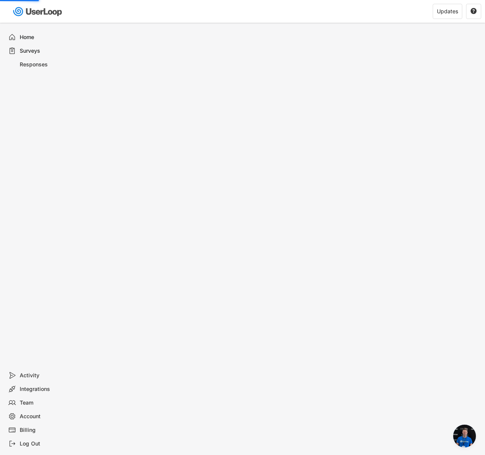 This screenshot has height=455, width=485. What do you see at coordinates (45, 37) in the screenshot?
I see `div: Home` at bounding box center [45, 37].